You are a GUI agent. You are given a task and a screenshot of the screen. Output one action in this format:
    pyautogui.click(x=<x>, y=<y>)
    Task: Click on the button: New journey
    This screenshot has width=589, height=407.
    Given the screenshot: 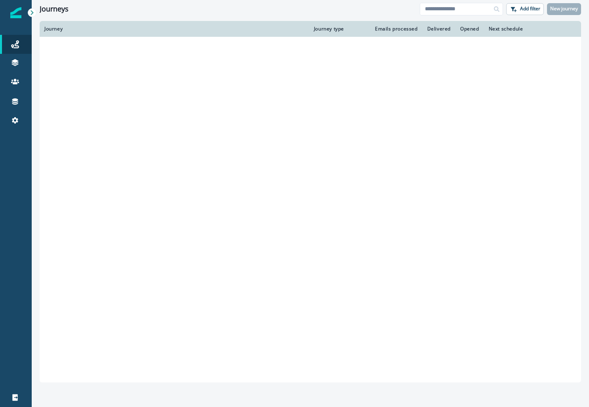 What is the action you would take?
    pyautogui.click(x=564, y=9)
    